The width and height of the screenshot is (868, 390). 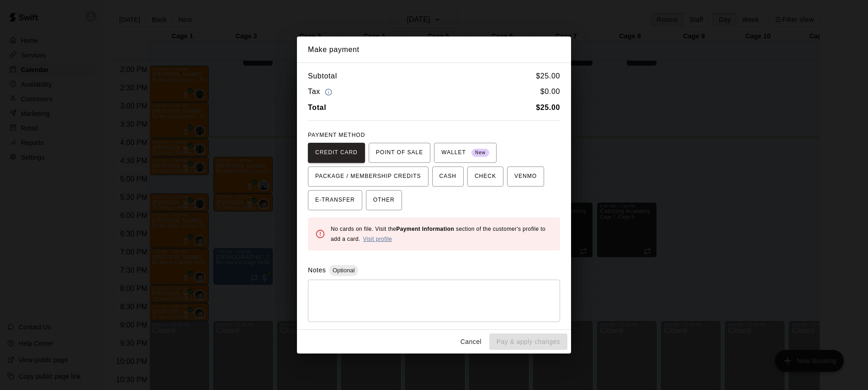 What do you see at coordinates (368, 177) in the screenshot?
I see `span: PACKAGE / MEMBERSHIP CREDITS` at bounding box center [368, 177].